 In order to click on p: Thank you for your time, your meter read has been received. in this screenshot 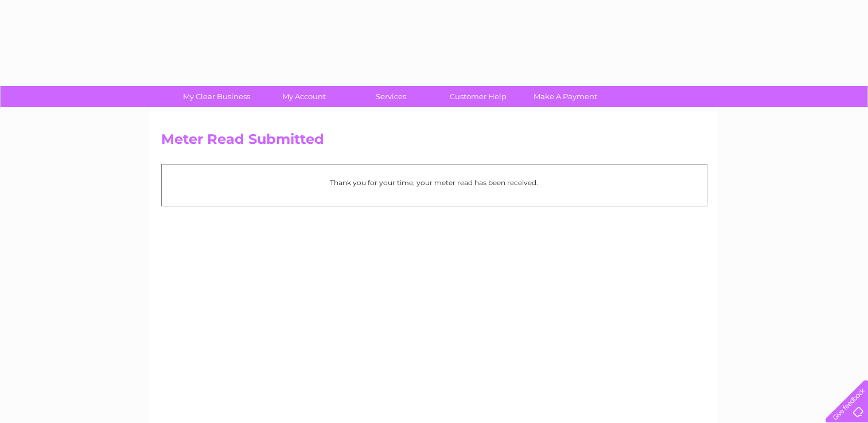, I will do `click(435, 182)`.